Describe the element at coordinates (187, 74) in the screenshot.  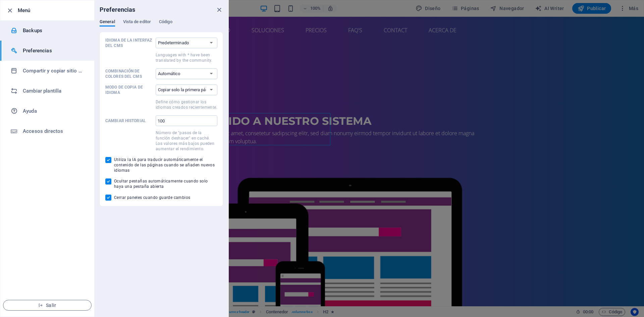
I see `select: Combinación de colores del CMS` at that location.